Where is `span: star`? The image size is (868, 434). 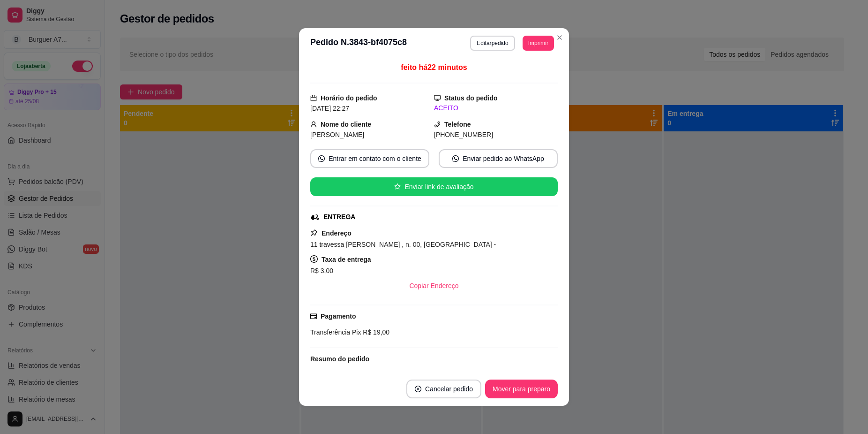
span: star is located at coordinates (398, 187).